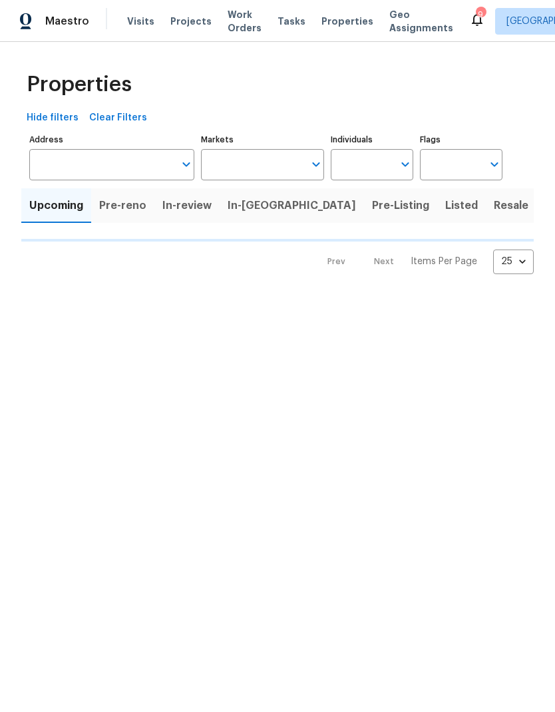 The width and height of the screenshot is (555, 712). Describe the element at coordinates (187, 206) in the screenshot. I see `span: In-review` at that location.